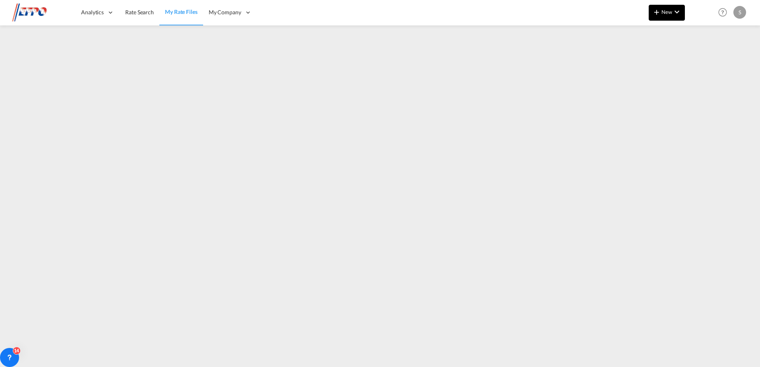 The image size is (760, 367). I want to click on div: Help, so click(725, 13).